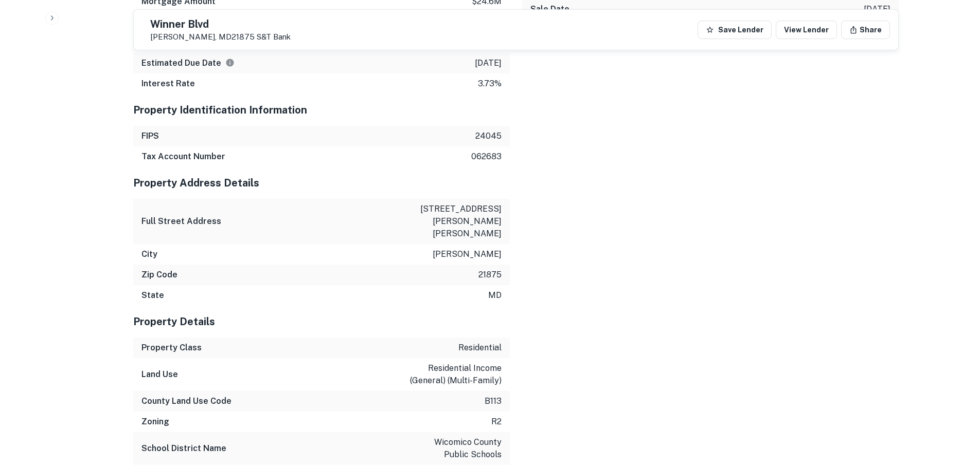 This screenshot has width=980, height=468. What do you see at coordinates (486, 157) in the screenshot?
I see `p: 062683` at bounding box center [486, 157].